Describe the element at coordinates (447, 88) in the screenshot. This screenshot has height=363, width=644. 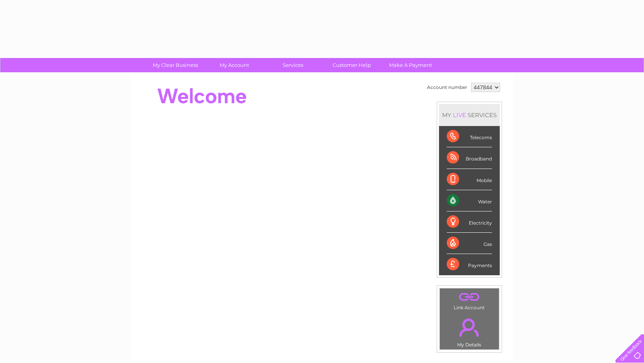
I see `td: Account number` at that location.